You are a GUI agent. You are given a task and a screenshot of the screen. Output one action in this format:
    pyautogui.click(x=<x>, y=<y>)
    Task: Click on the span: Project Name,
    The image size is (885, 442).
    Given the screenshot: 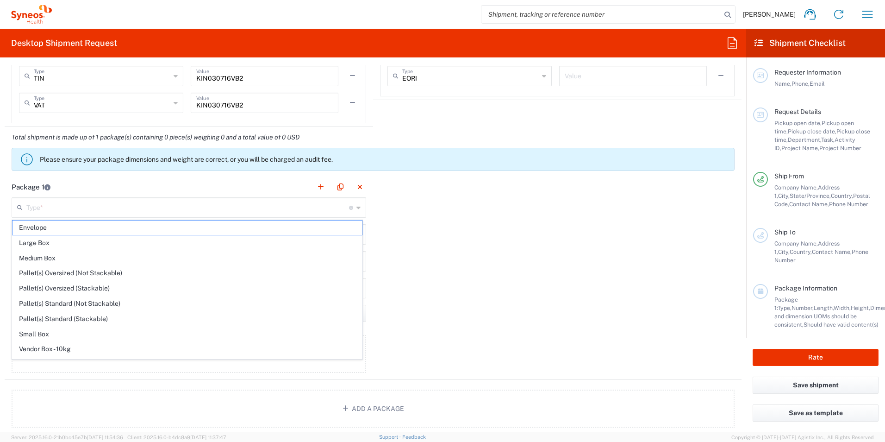 What is the action you would take?
    pyautogui.click(x=800, y=148)
    